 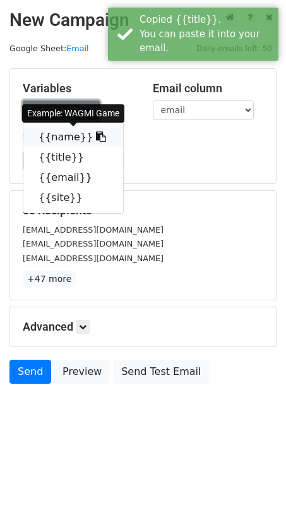 I want to click on h2: New Campaign, so click(x=143, y=20).